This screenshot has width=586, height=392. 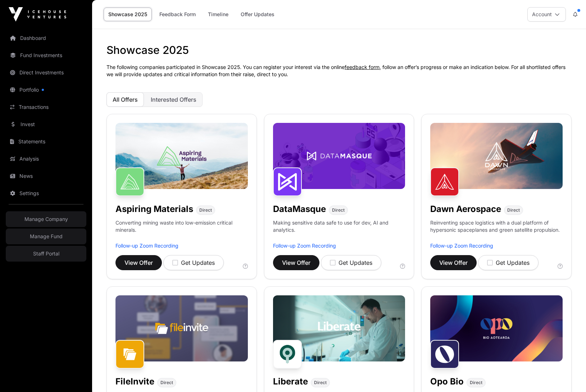 I want to click on span: Interested Offers, so click(x=173, y=99).